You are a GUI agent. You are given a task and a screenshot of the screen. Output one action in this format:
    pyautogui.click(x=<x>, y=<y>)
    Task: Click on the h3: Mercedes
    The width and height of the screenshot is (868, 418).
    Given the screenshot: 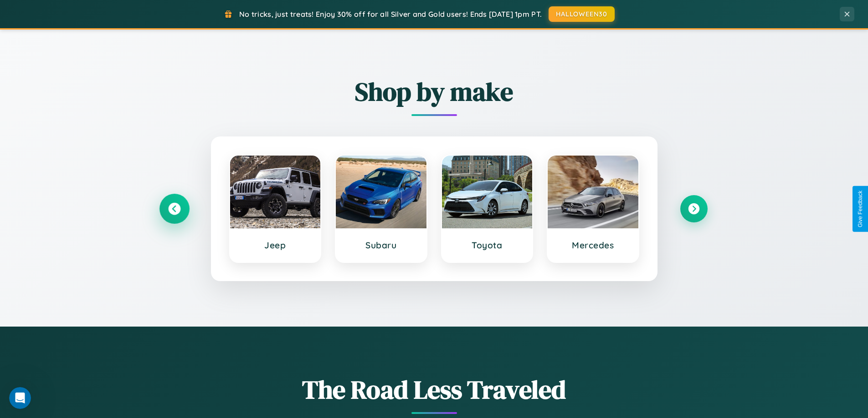 What is the action you would take?
    pyautogui.click(x=593, y=245)
    